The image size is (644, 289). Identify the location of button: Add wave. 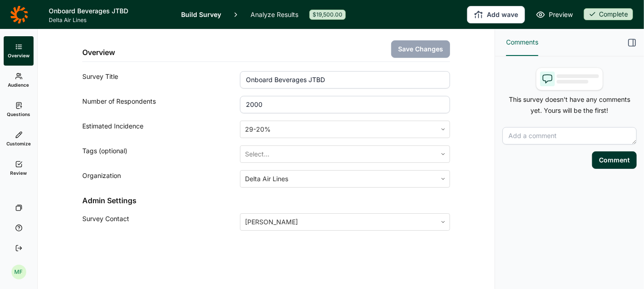
(496, 15).